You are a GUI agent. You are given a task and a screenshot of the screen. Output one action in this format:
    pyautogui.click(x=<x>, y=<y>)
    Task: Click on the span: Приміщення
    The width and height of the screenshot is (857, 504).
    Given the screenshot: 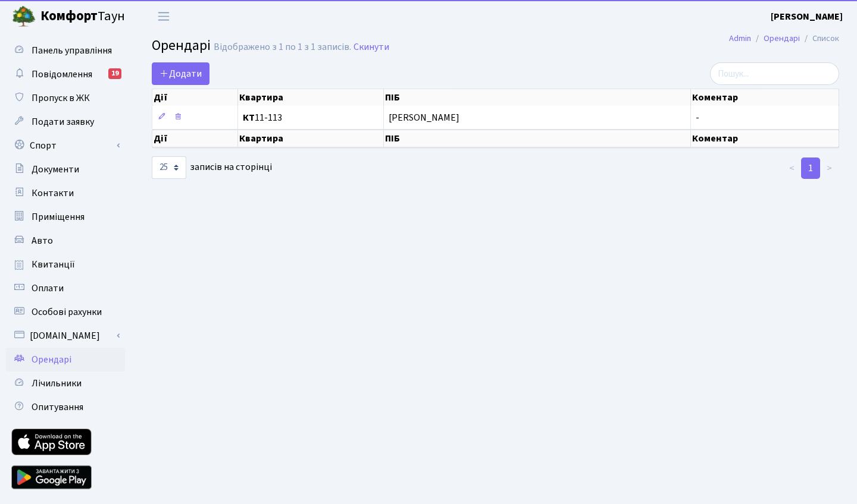 What is the action you would take?
    pyautogui.click(x=58, y=217)
    